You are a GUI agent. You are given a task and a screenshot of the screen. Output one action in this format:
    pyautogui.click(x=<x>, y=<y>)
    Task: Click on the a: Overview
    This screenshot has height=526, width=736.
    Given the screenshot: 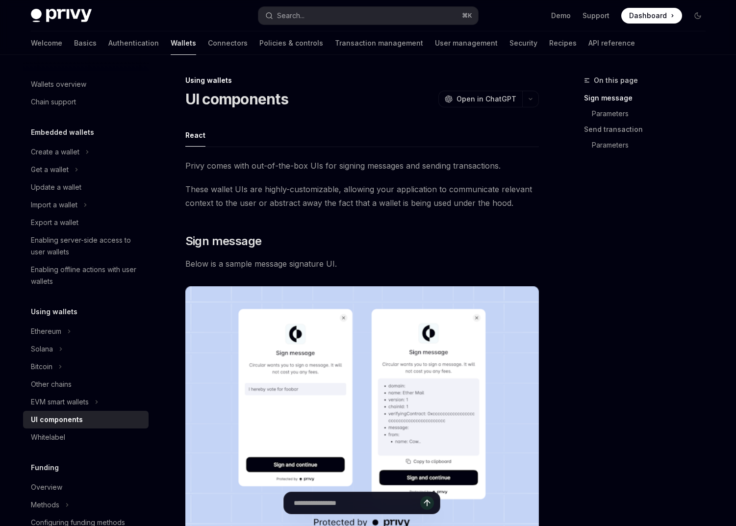 What is the action you would take?
    pyautogui.click(x=86, y=488)
    